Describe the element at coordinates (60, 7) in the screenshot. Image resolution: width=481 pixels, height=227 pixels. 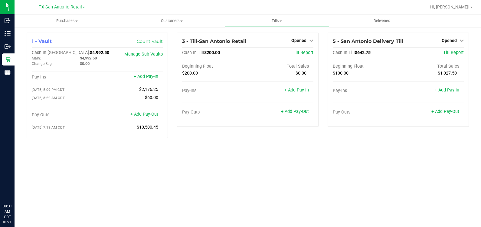
I see `span: TX San Antonio Retail` at that location.